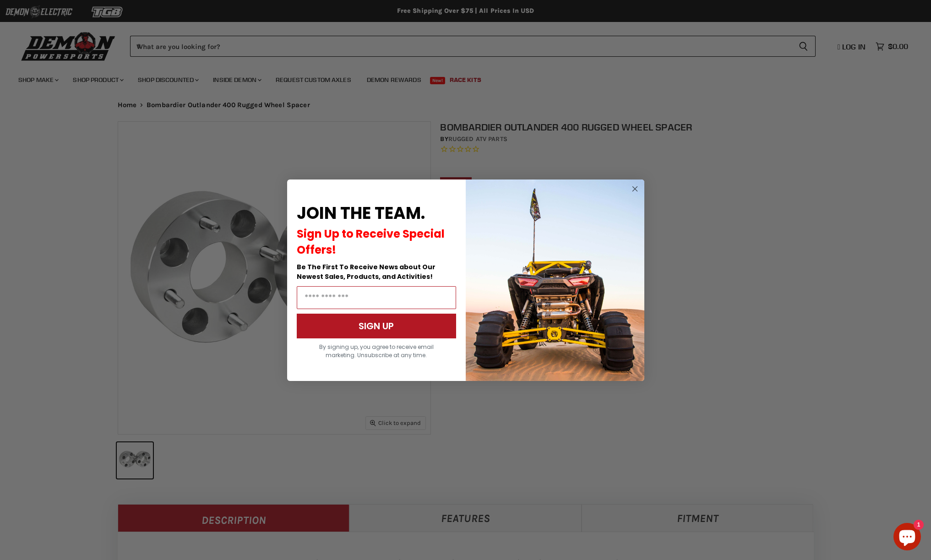  I want to click on button: Close dialog, so click(635, 189).